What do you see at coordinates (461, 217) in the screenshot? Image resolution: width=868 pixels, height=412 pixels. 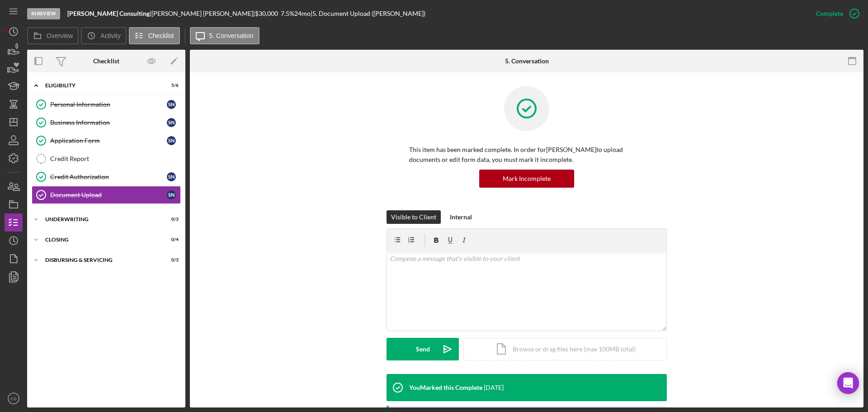 I see `button: Internal` at bounding box center [461, 217].